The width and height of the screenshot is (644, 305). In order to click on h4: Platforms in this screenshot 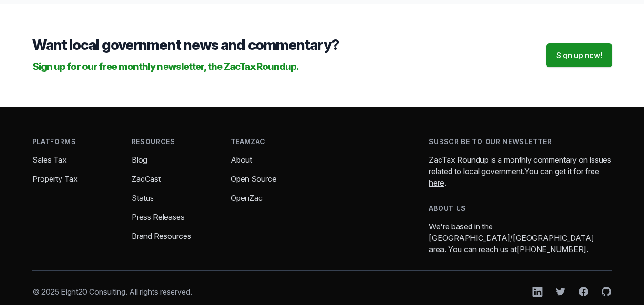, I will do `click(74, 142)`.